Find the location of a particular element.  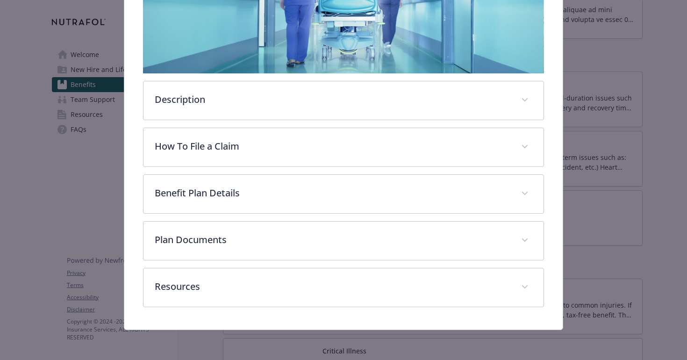

p: Resources is located at coordinates (333, 287).